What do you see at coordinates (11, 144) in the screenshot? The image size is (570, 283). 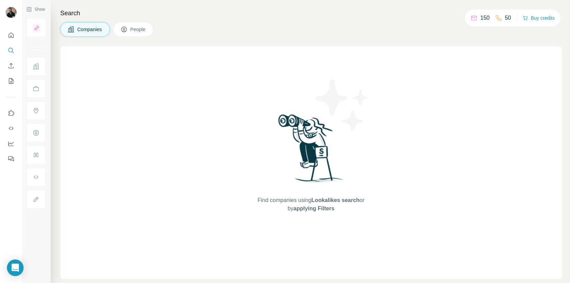 I see `button: Dashboard` at bounding box center [11, 144].